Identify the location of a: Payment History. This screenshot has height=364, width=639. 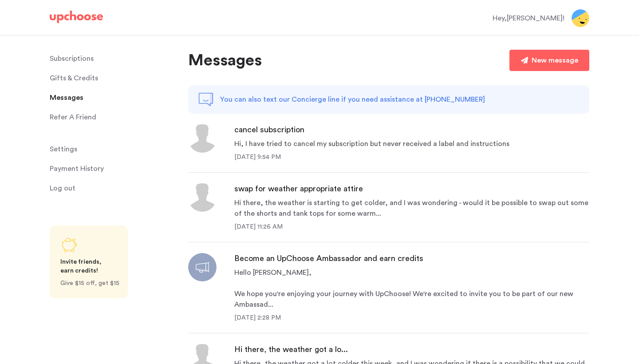
(114, 168).